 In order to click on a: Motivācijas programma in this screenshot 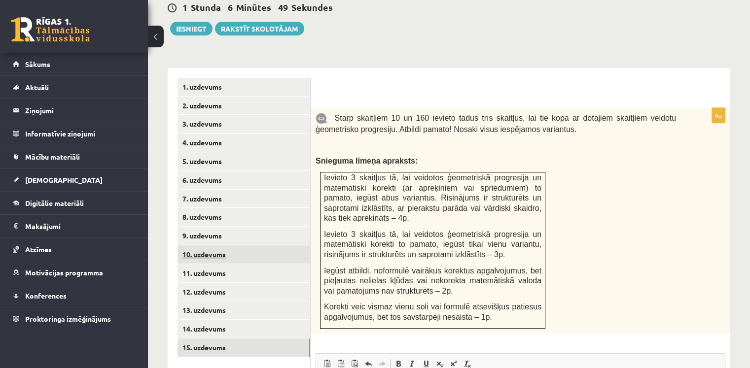, I will do `click(74, 273)`.